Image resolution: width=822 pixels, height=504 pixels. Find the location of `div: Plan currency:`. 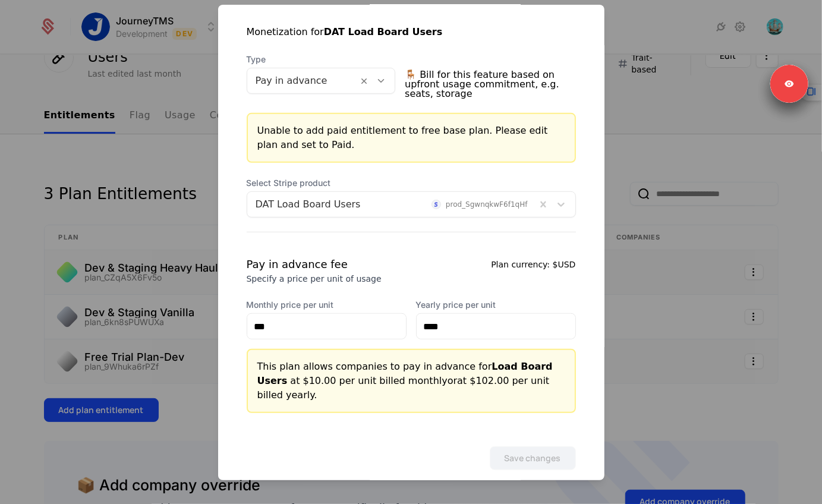

div: Plan currency: is located at coordinates (533, 271).